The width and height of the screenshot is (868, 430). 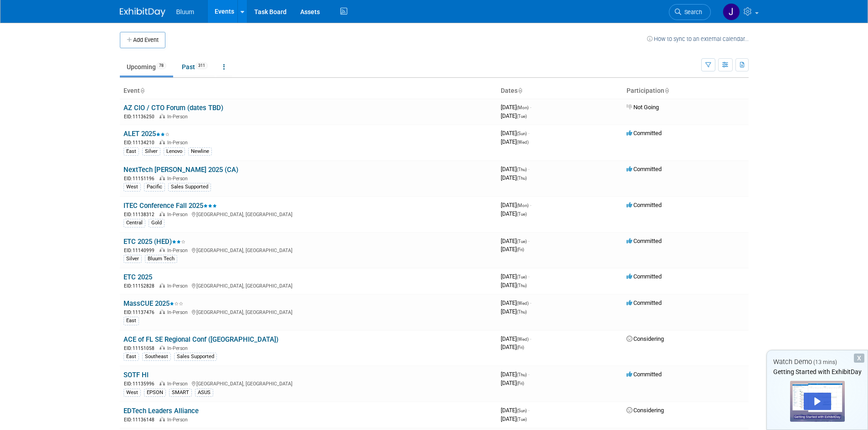 What do you see at coordinates (817, 372) in the screenshot?
I see `div: Getting Started with ExhibitDay` at bounding box center [817, 372].